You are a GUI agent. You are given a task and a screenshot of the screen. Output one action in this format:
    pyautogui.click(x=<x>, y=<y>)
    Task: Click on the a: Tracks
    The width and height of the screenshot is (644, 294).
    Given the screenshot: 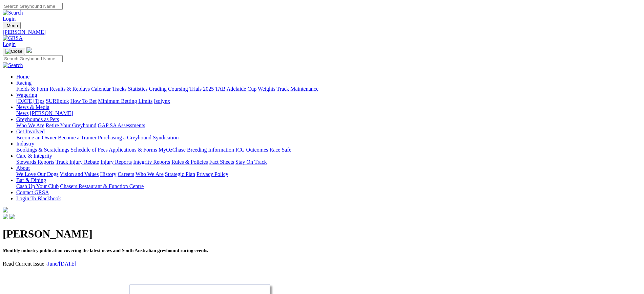 What is the action you would take?
    pyautogui.click(x=119, y=89)
    